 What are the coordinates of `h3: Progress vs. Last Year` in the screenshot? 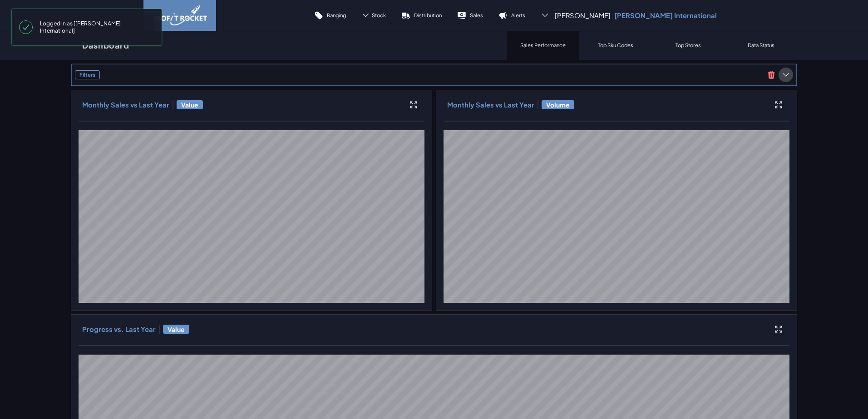 It's located at (119, 329).